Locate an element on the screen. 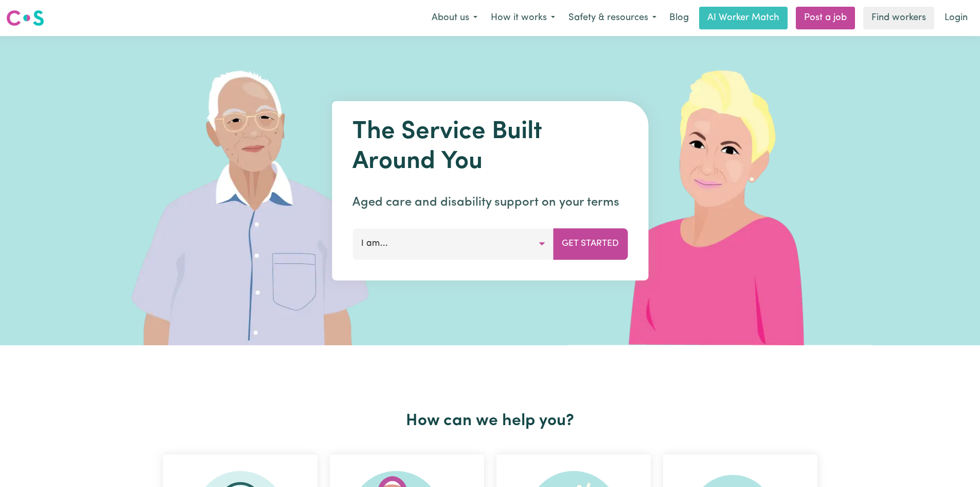 The image size is (980, 487). button: I am... is located at coordinates (453, 244).